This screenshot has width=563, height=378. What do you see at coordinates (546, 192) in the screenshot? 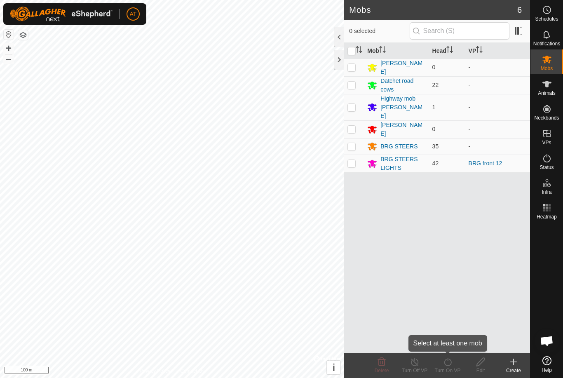
I see `span: Infra` at bounding box center [546, 192].